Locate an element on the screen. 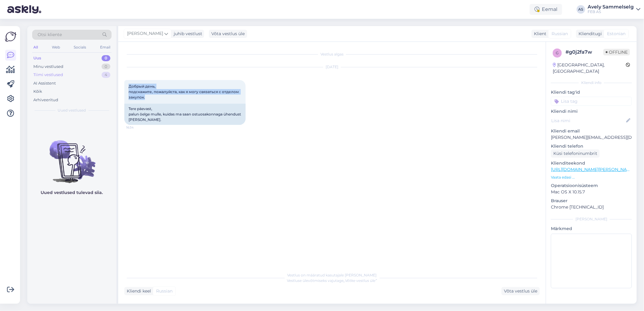  p: Vaata edasi ... is located at coordinates (591, 177).